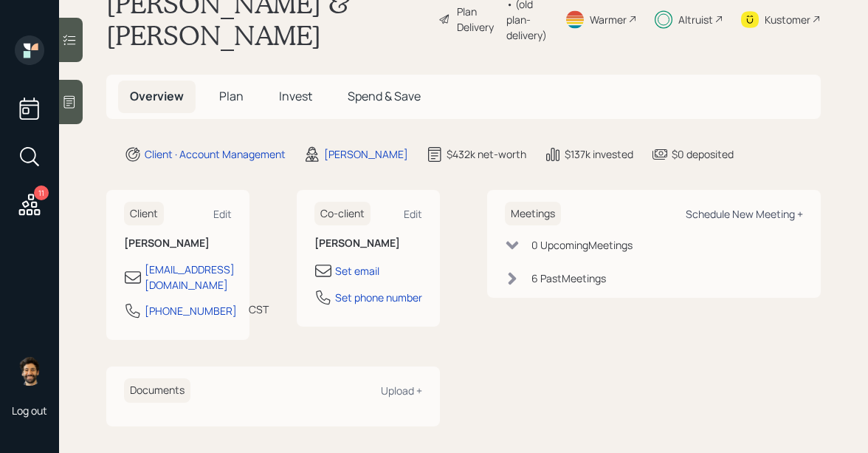  I want to click on span: Invest, so click(296, 96).